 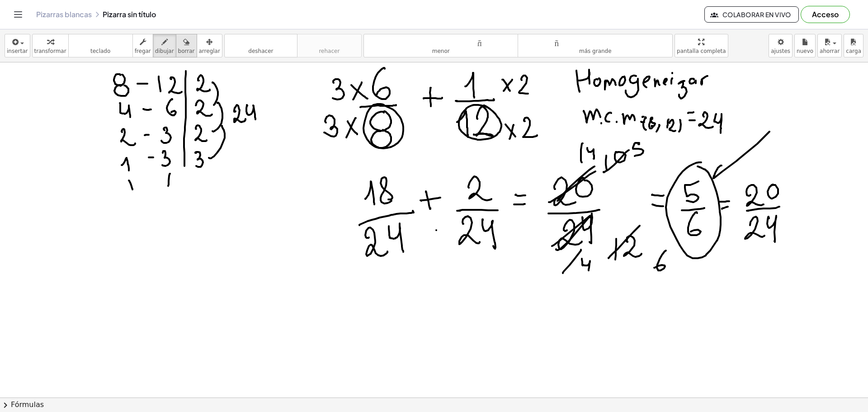 What do you see at coordinates (18, 15) in the screenshot?
I see `button: Cambiar navegación` at bounding box center [18, 15].